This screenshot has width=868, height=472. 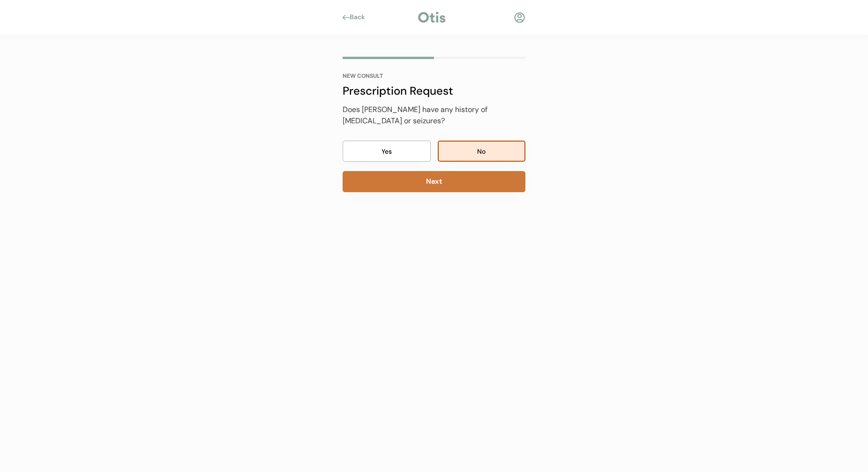 What do you see at coordinates (434, 182) in the screenshot?
I see `button: Next` at bounding box center [434, 182].